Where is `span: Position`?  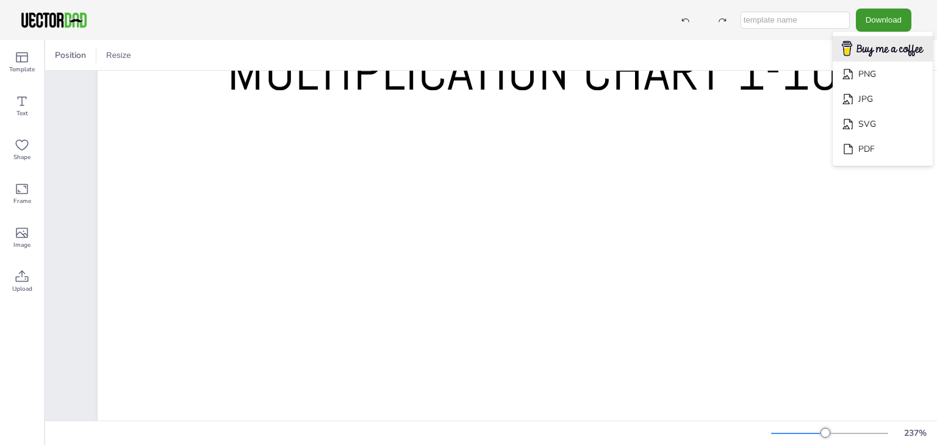
span: Position is located at coordinates (70, 55).